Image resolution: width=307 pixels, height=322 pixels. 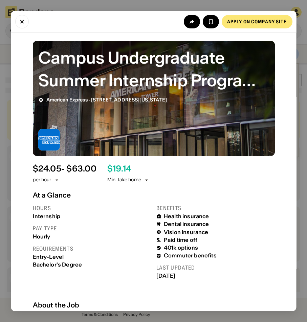 I want to click on div: About the Job, so click(x=153, y=305).